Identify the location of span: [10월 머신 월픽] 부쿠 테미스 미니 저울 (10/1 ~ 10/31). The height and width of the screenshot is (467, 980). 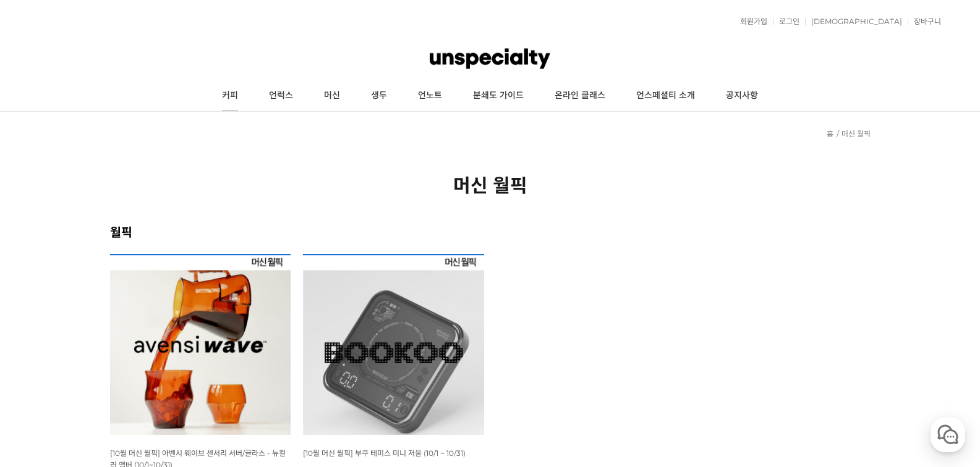
(384, 453).